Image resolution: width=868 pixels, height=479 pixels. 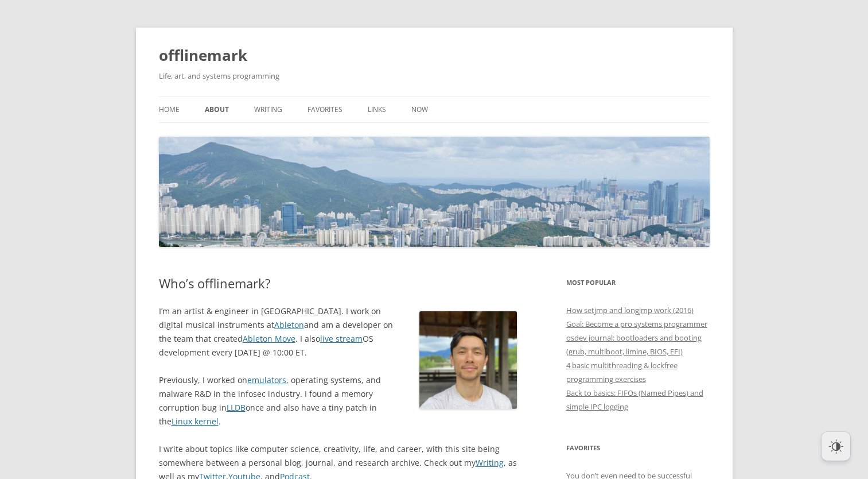 What do you see at coordinates (325, 109) in the screenshot?
I see `a: Favorites` at bounding box center [325, 109].